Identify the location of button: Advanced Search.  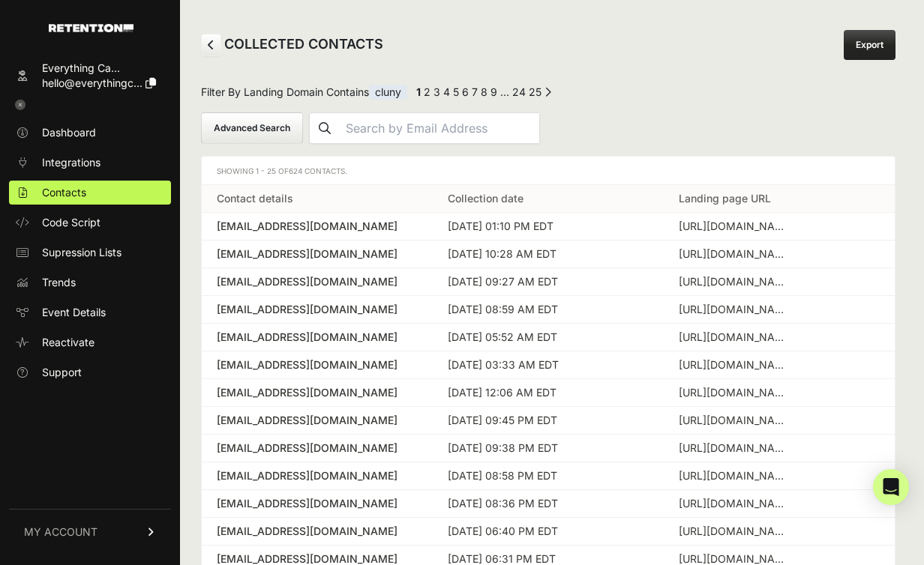
(252, 128).